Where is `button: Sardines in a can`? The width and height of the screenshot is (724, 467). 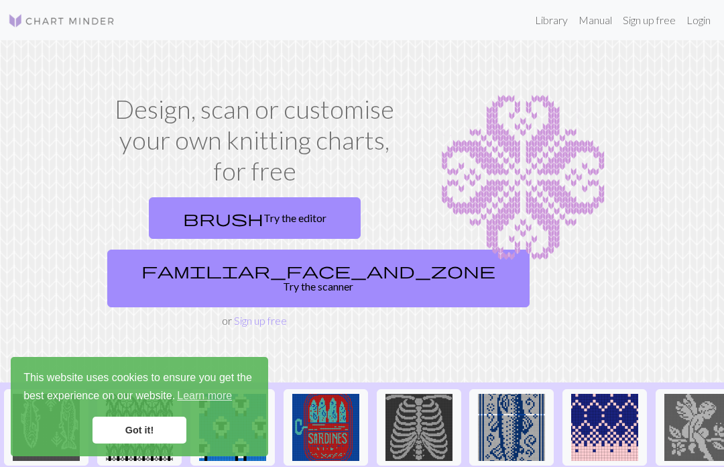
button: Sardines in a can is located at coordinates (326, 427).